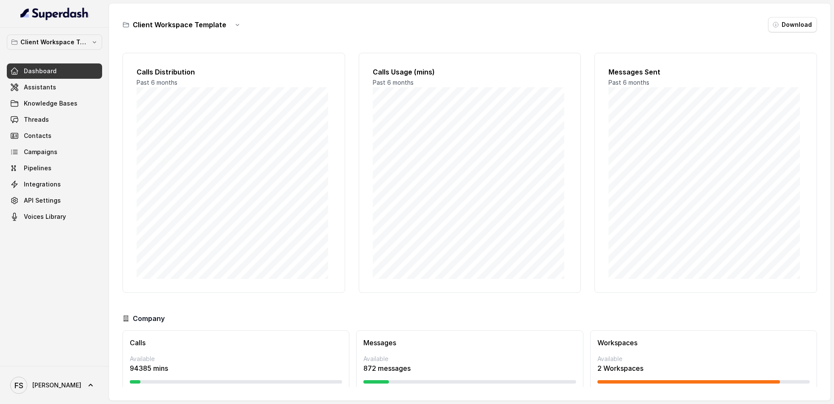 The width and height of the screenshot is (834, 404). What do you see at coordinates (236, 368) in the screenshot?
I see `p: 94385 mins` at bounding box center [236, 368].